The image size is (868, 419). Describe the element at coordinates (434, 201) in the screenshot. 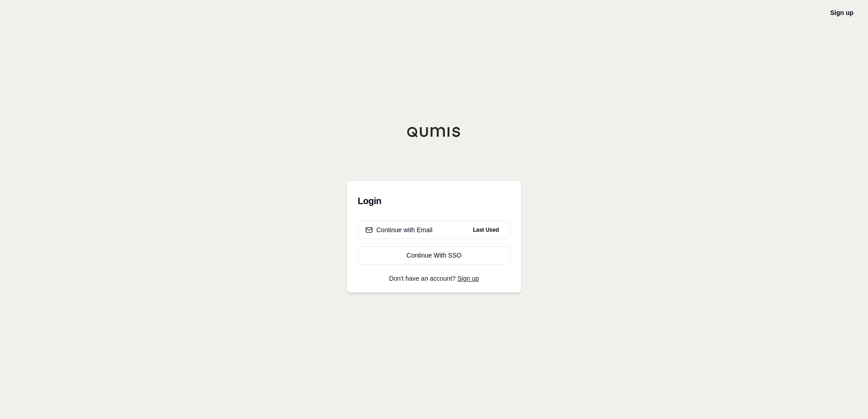

I see `h3: Login` at that location.